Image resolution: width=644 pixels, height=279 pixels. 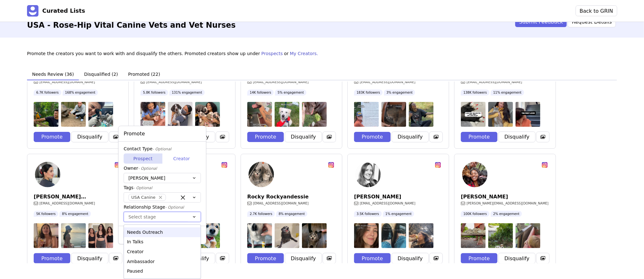 What do you see at coordinates (143, 54) in the screenshot?
I see `p: Promote the creators you want to work with and disqualify the others. Promoted creators show up u...` at bounding box center [143, 54].